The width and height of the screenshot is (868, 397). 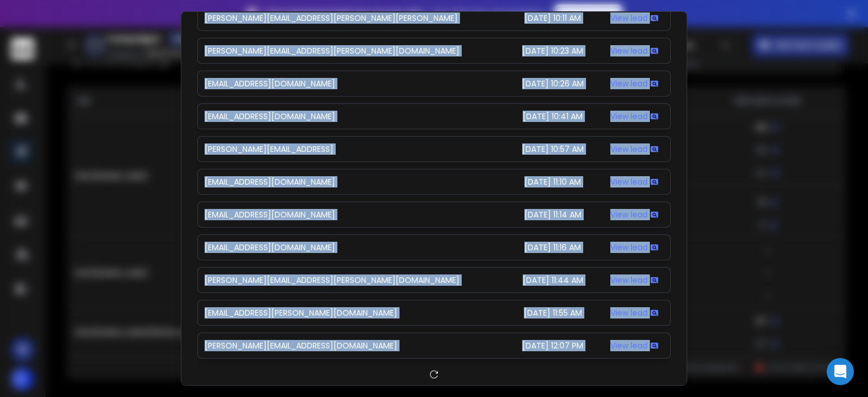 What do you see at coordinates (840, 371) in the screenshot?
I see `div: Open Intercom Messenger` at bounding box center [840, 371].